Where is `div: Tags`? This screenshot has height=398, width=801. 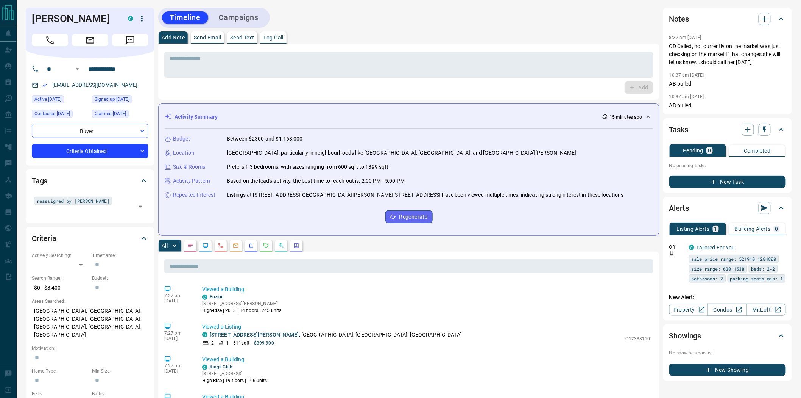
div: Tags is located at coordinates (90, 181).